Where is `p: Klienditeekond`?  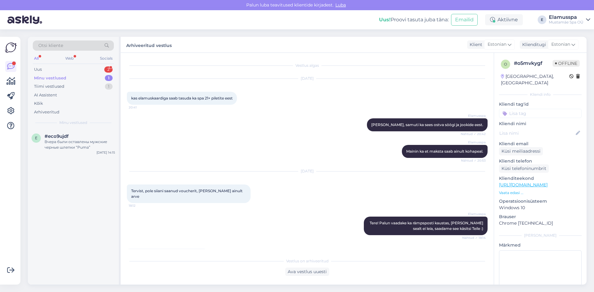 p: Klienditeekond is located at coordinates (540, 178).